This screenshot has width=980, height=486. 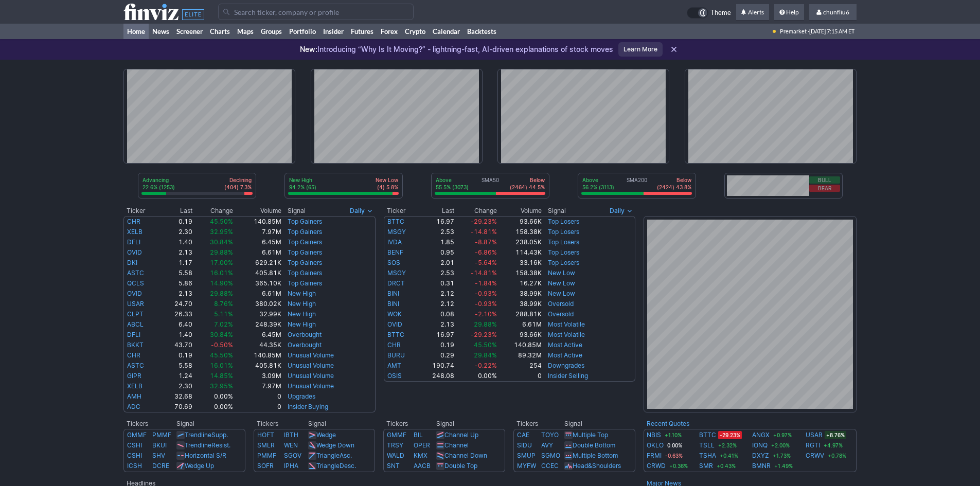 What do you see at coordinates (402, 211) in the screenshot?
I see `th: Ticker` at bounding box center [402, 211].